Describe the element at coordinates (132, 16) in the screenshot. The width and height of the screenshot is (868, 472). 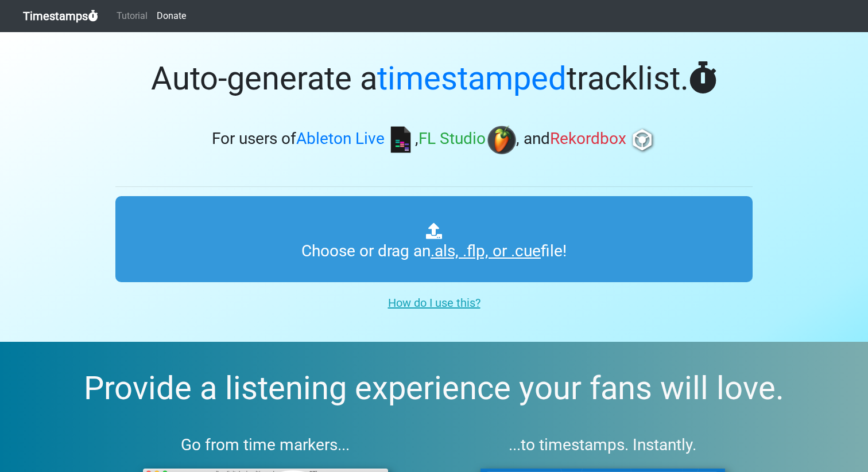
I see `a: Tutorial` at that location.